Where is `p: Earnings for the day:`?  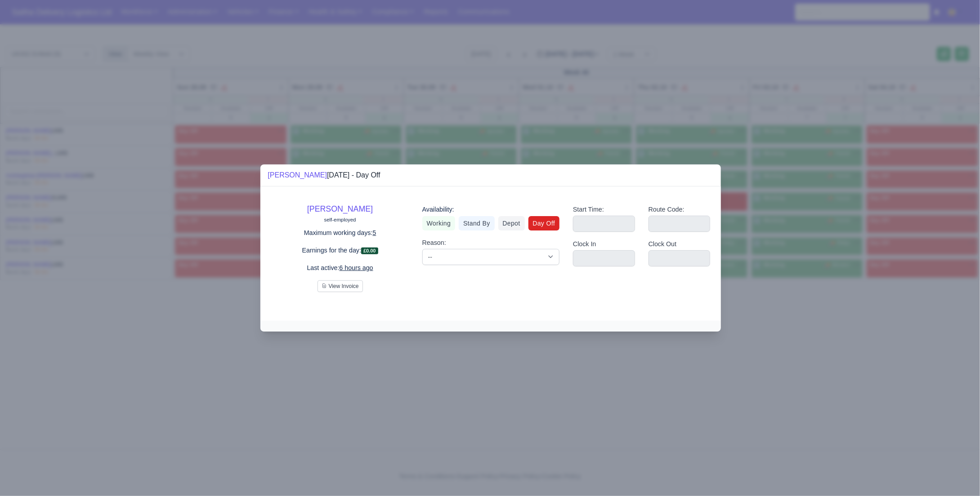 p: Earnings for the day: is located at coordinates (340, 251).